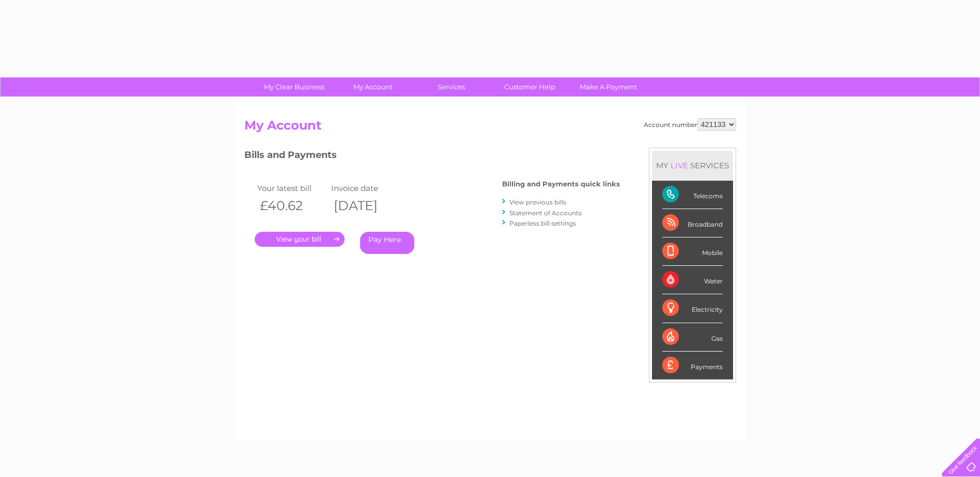 The width and height of the screenshot is (980, 477). Describe the element at coordinates (693, 223) in the screenshot. I see `div: Broadband` at that location.